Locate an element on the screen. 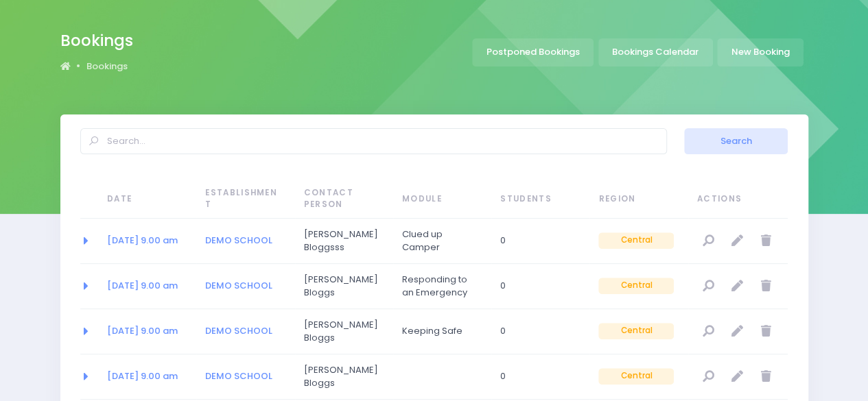  h2: Bookings is located at coordinates (97, 41).